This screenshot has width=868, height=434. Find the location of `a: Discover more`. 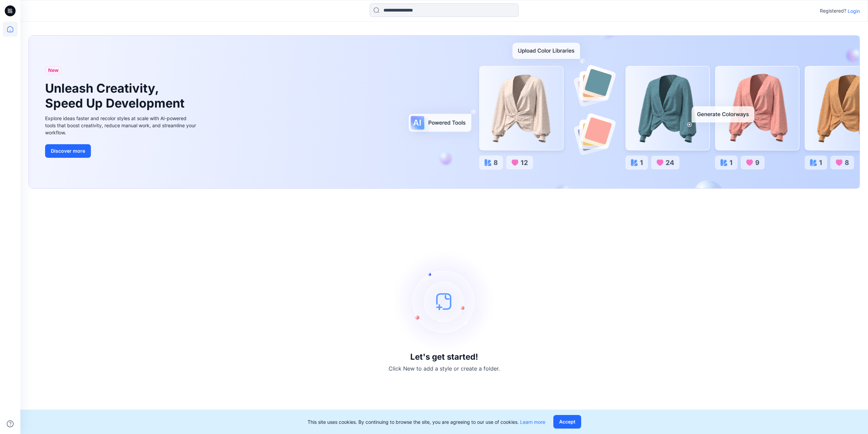

a: Discover more is located at coordinates (121, 151).